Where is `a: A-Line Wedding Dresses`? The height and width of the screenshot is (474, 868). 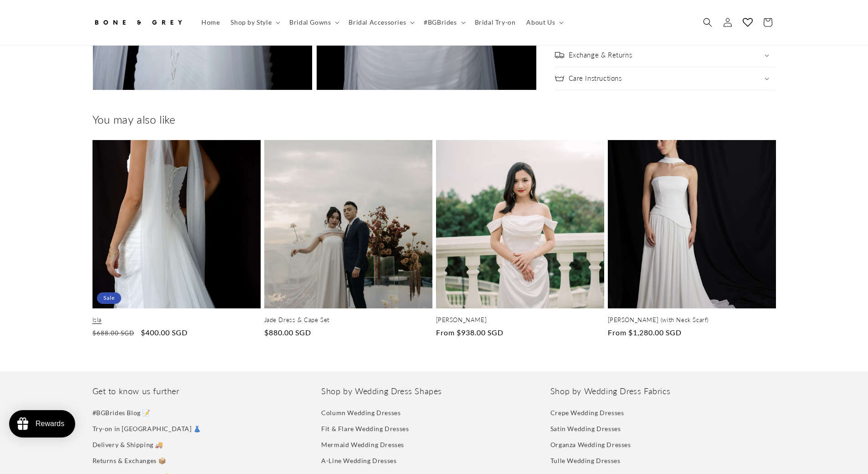 a: A-Line Wedding Dresses is located at coordinates (359, 460).